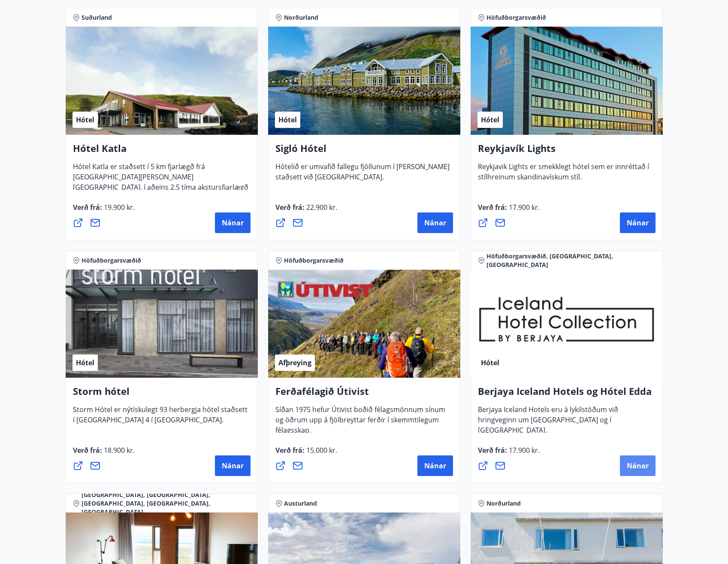  What do you see at coordinates (162, 152) in the screenshot?
I see `h4: Hótel Katla` at bounding box center [162, 152].